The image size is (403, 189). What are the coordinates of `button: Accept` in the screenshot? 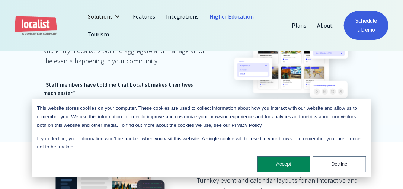 It's located at (283, 164).